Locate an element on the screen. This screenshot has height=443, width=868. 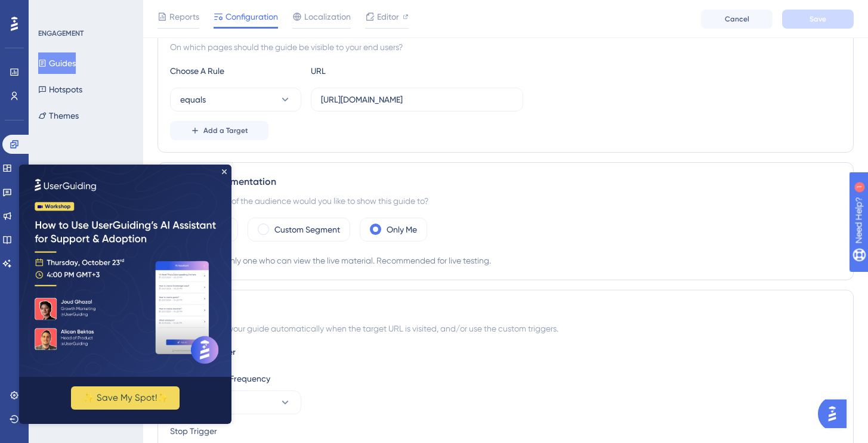
span: Editor is located at coordinates (388, 16).